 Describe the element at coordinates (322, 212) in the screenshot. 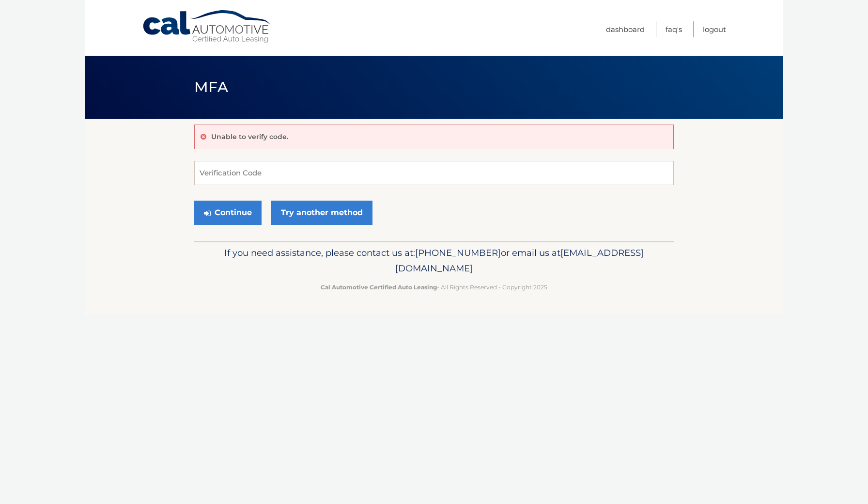

I see `a: Try another method` at that location.